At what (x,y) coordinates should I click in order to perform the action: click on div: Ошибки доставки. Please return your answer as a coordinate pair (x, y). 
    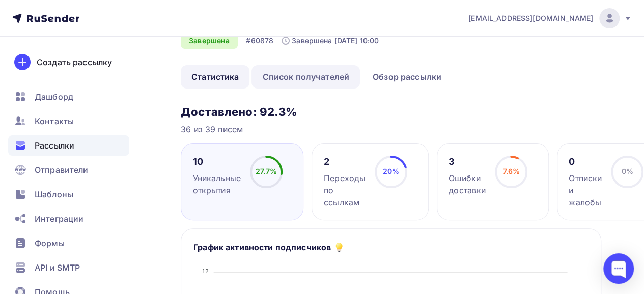
    Looking at the image, I should click on (467, 184).